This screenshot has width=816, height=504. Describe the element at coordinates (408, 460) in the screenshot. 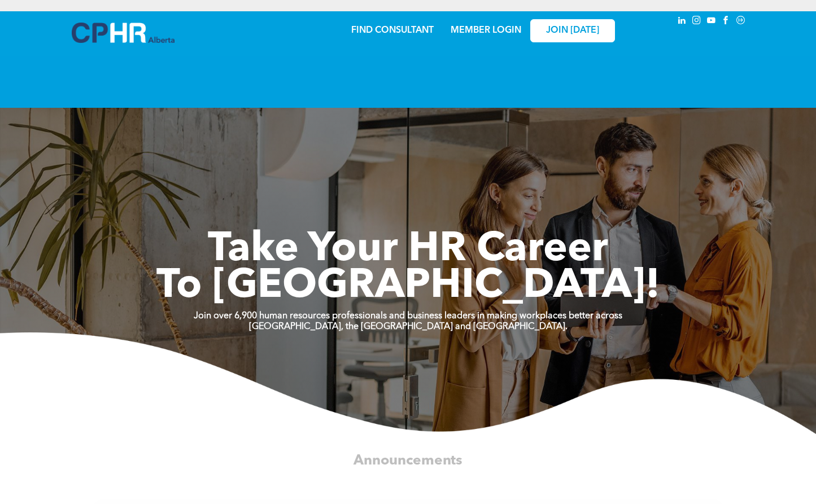

I see `span: Announcements` at that location.